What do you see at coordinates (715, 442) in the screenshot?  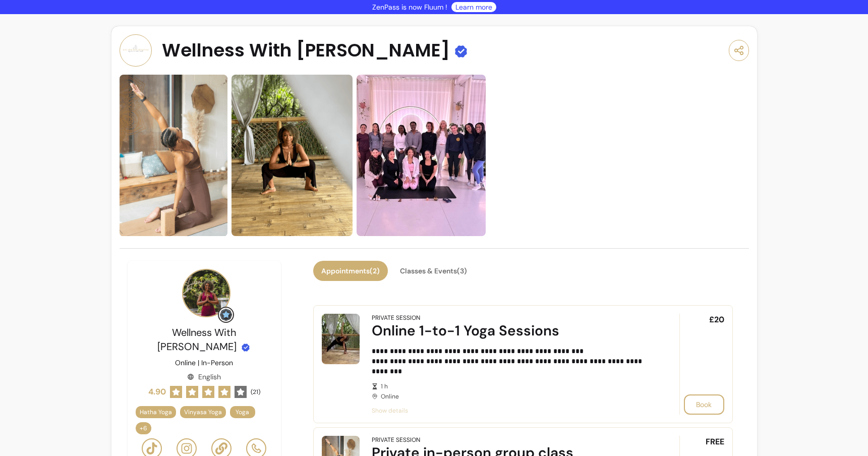 I see `span: FREE` at bounding box center [715, 442].